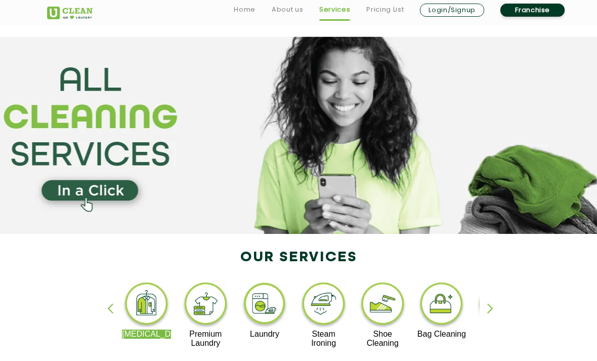 This screenshot has width=597, height=361. What do you see at coordinates (323, 305) in the screenshot?
I see `img: steam_ironing_11zon.webp` at bounding box center [323, 305].